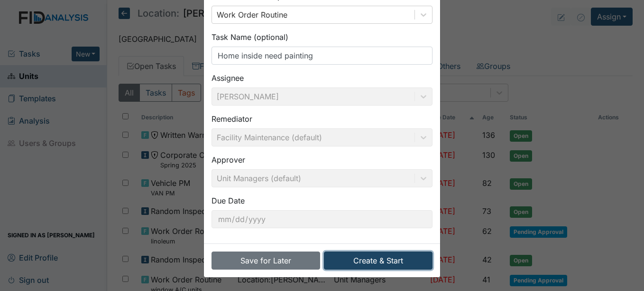  I want to click on button: Save for Later, so click(265, 260).